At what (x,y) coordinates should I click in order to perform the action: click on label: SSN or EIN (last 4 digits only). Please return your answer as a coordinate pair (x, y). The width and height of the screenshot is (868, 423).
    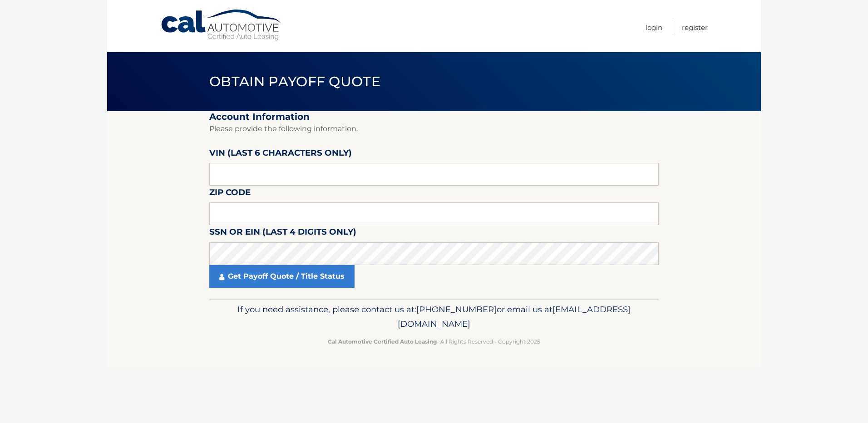
    Looking at the image, I should click on (283, 234).